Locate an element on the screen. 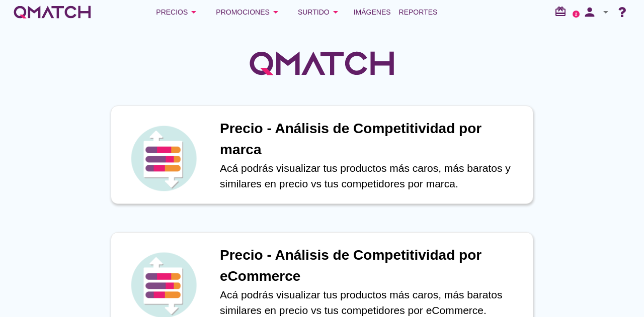  div: Surtido is located at coordinates (320, 12).